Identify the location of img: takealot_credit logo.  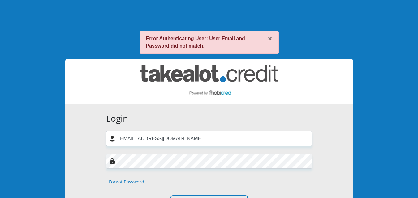
(209, 81).